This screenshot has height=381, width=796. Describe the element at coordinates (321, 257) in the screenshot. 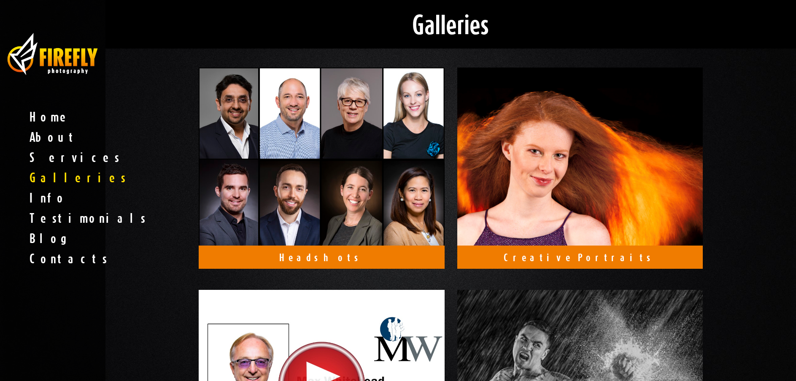

I see `h4: Headshots` at that location.